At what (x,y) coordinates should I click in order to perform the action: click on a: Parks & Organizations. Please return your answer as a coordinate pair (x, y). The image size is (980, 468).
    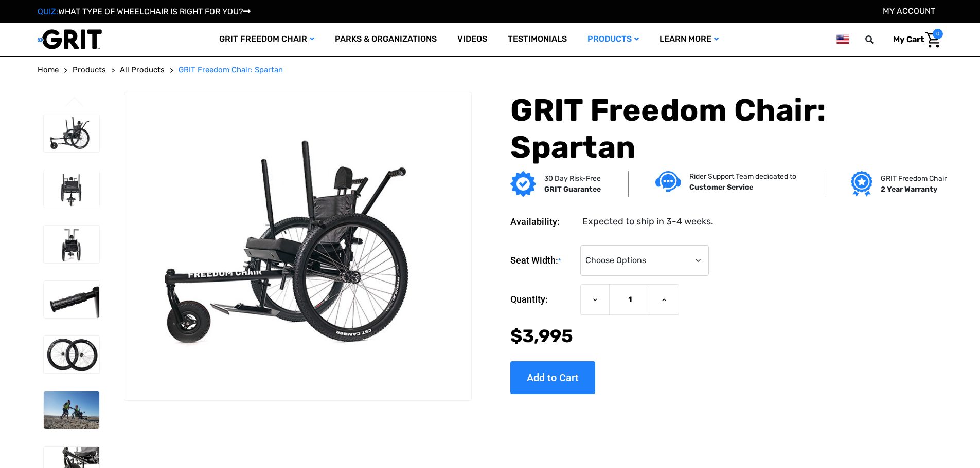
    Looking at the image, I should click on (385, 39).